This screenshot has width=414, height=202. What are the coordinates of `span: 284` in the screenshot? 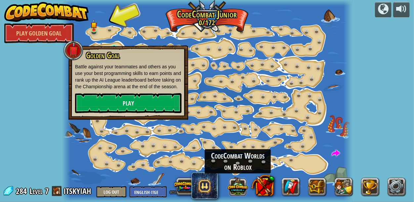 It's located at (22, 191).